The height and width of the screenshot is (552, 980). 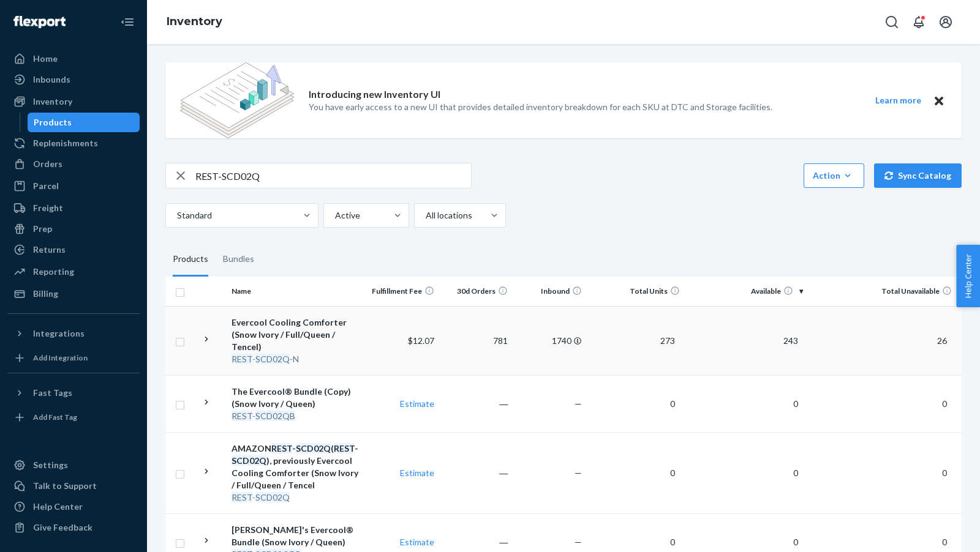 What do you see at coordinates (73, 59) in the screenshot?
I see `a: Home` at bounding box center [73, 59].